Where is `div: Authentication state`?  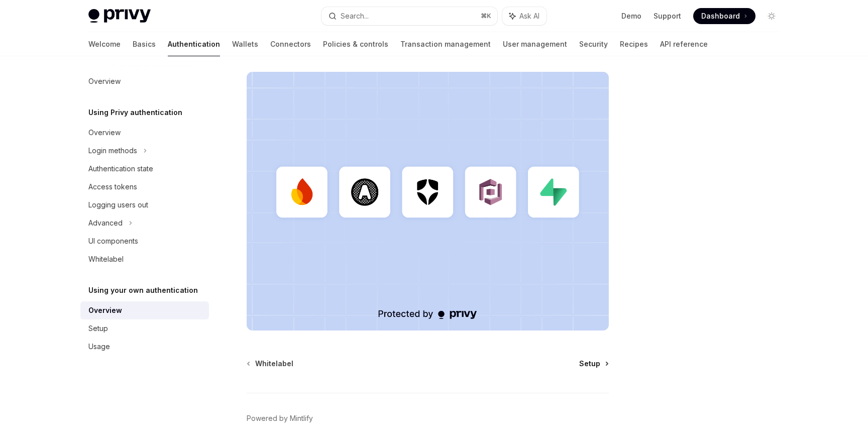 div: Authentication state is located at coordinates (121, 169).